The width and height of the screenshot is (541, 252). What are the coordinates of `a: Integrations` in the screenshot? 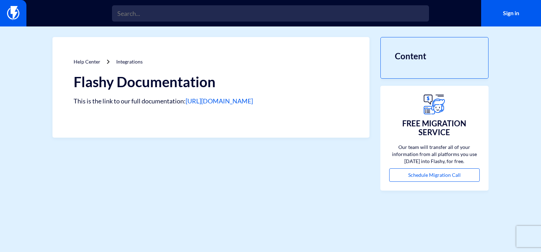 It's located at (129, 61).